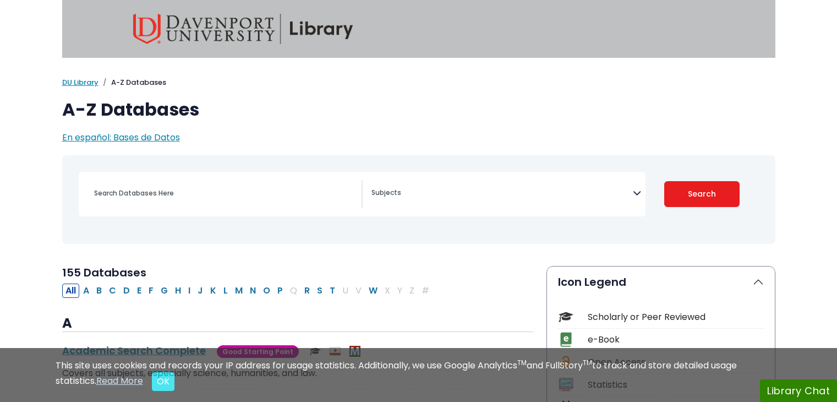 The height and width of the screenshot is (402, 837). What do you see at coordinates (333, 291) in the screenshot?
I see `button: Filter Results T` at bounding box center [333, 291].